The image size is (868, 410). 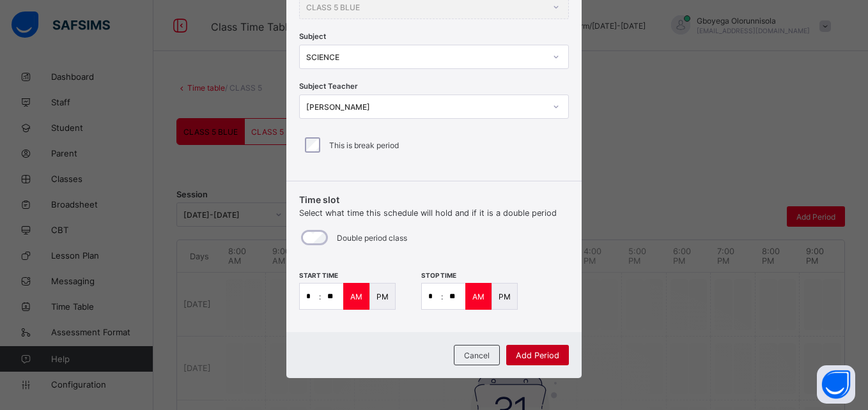 What do you see at coordinates (477, 355) in the screenshot?
I see `span: Cancel` at bounding box center [477, 355].